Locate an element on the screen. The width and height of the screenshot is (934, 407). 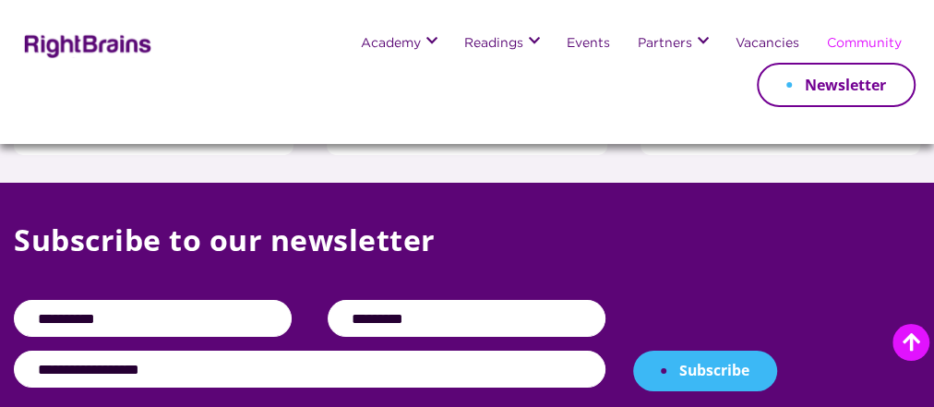
p: Subscribe to our newsletter is located at coordinates (467, 259).